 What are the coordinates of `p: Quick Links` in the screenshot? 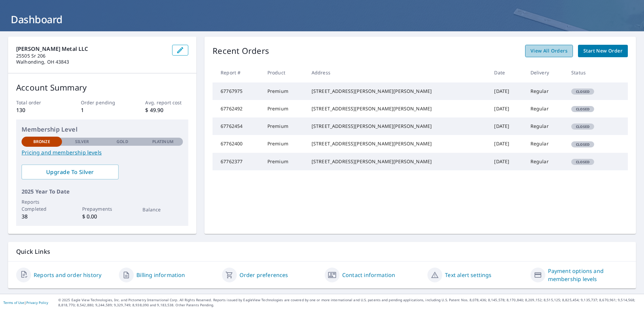 It's located at (322, 251).